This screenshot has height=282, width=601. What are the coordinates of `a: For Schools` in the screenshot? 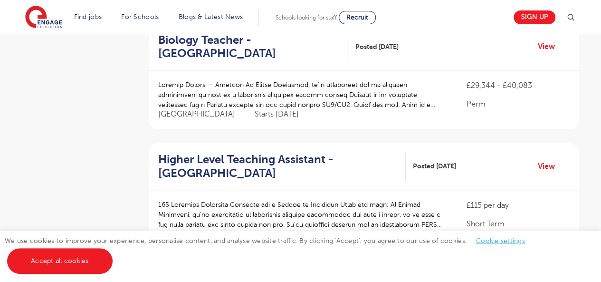 It's located at (140, 17).